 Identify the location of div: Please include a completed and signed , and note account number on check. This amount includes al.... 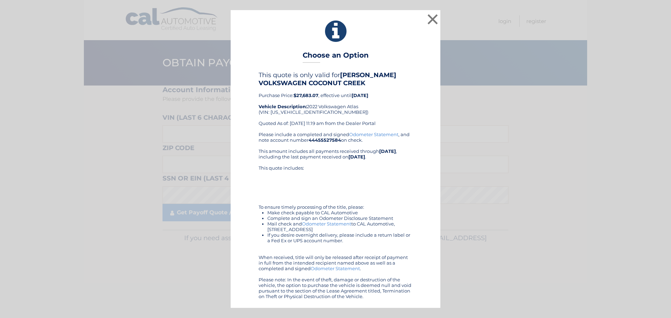
(335, 216).